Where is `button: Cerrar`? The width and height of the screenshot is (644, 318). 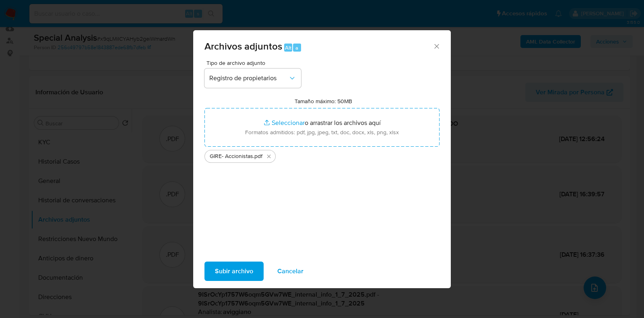
button: Cerrar is located at coordinates (437, 46).